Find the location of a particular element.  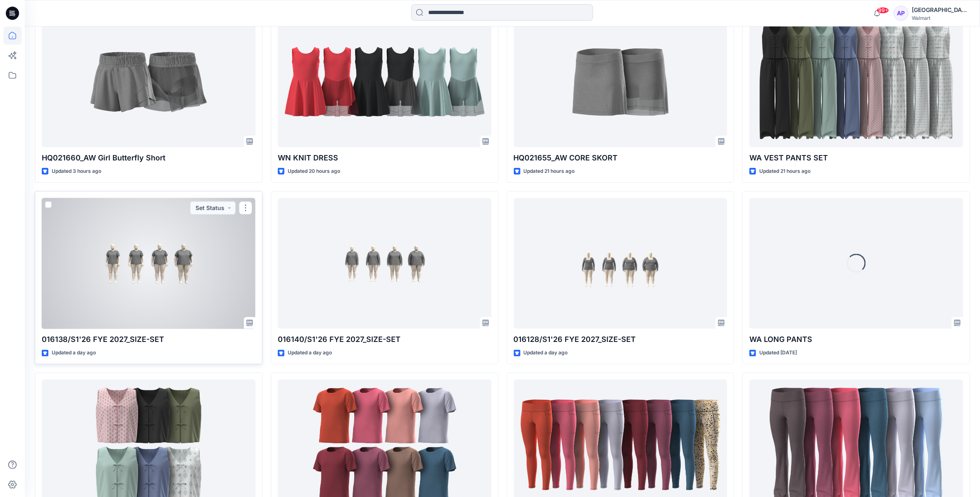

p: HQ021655_AW CORE SKORT is located at coordinates (621, 158).